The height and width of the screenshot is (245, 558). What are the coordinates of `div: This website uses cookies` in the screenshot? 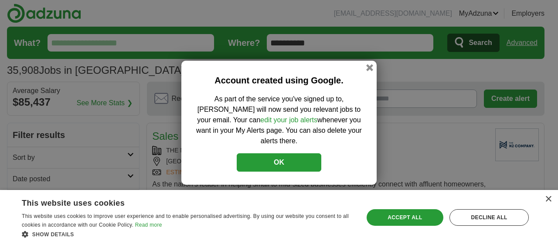 It's located at (177, 201).